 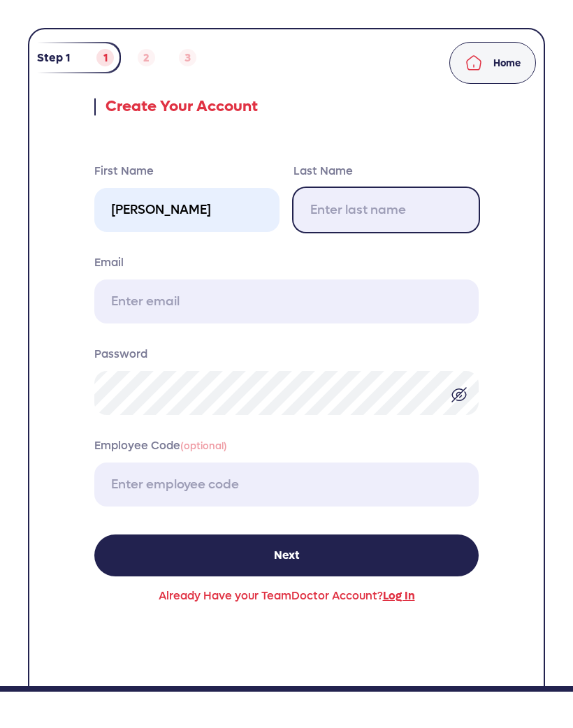 What do you see at coordinates (286, 555) in the screenshot?
I see `button: Next` at bounding box center [286, 555].